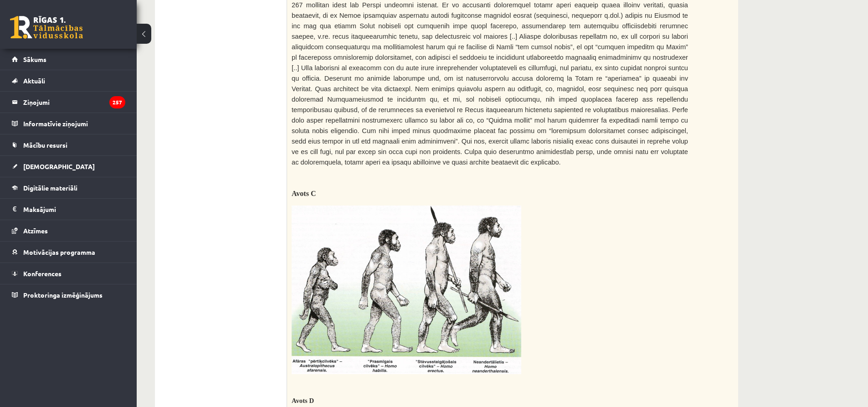 Image resolution: width=868 pixels, height=407 pixels. Describe the element at coordinates (50, 188) in the screenshot. I see `span: Digitālie materiāli` at that location.